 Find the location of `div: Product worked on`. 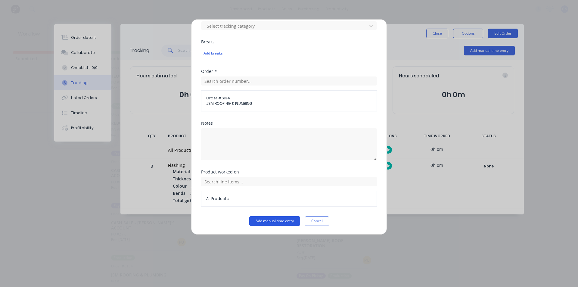

div: Product worked on is located at coordinates (289, 172).